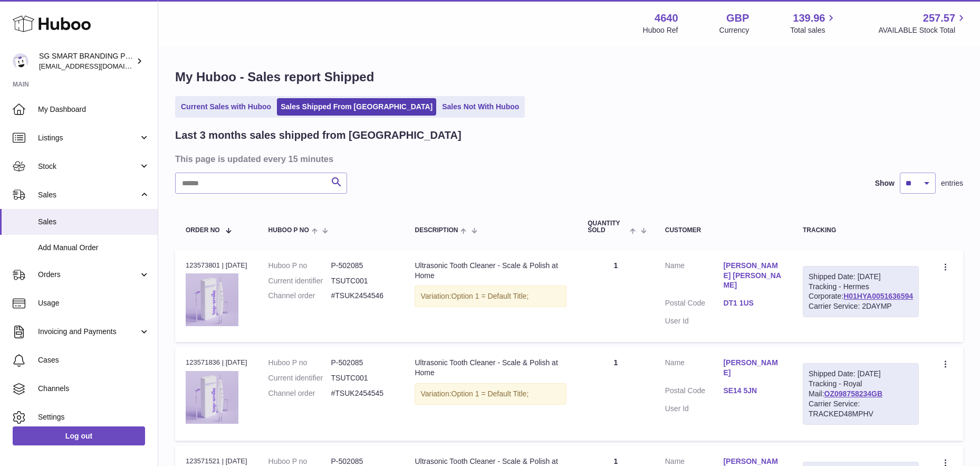 The width and height of the screenshot is (980, 466). Describe the element at coordinates (885, 183) in the screenshot. I see `label: Show` at that location.